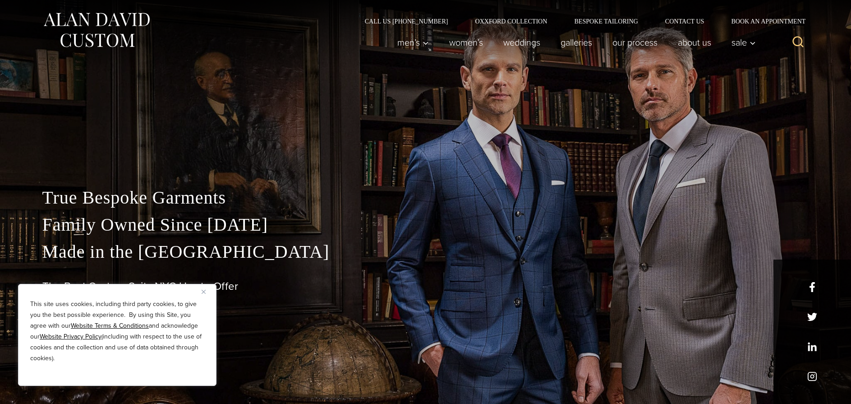 The image size is (851, 404). Describe the element at coordinates (511, 21) in the screenshot. I see `a: Oxxford Collection` at that location.